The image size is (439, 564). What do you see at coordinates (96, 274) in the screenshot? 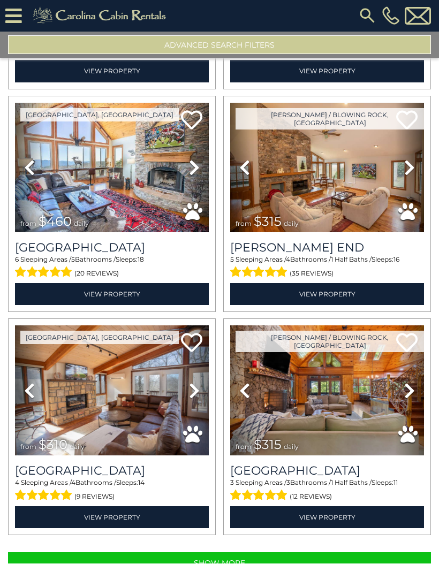
I see `span: (20 reviews)` at bounding box center [96, 274].